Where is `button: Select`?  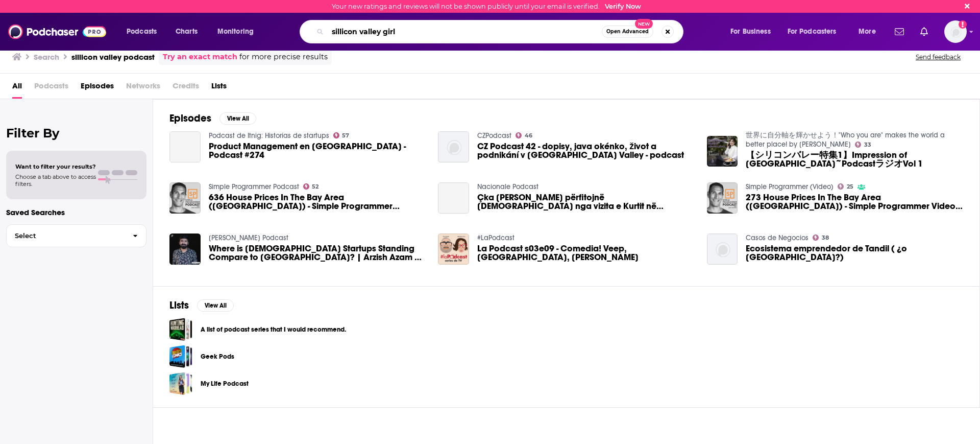
button: Select is located at coordinates (76, 235).